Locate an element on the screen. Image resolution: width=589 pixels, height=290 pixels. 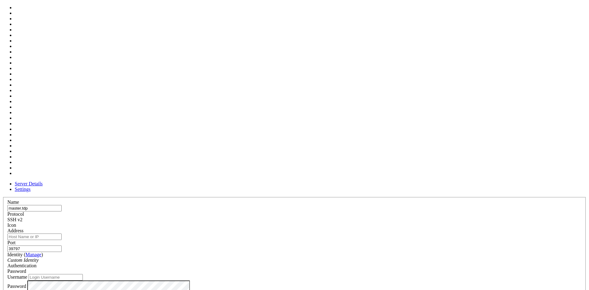
span: Settings is located at coordinates (23, 189).